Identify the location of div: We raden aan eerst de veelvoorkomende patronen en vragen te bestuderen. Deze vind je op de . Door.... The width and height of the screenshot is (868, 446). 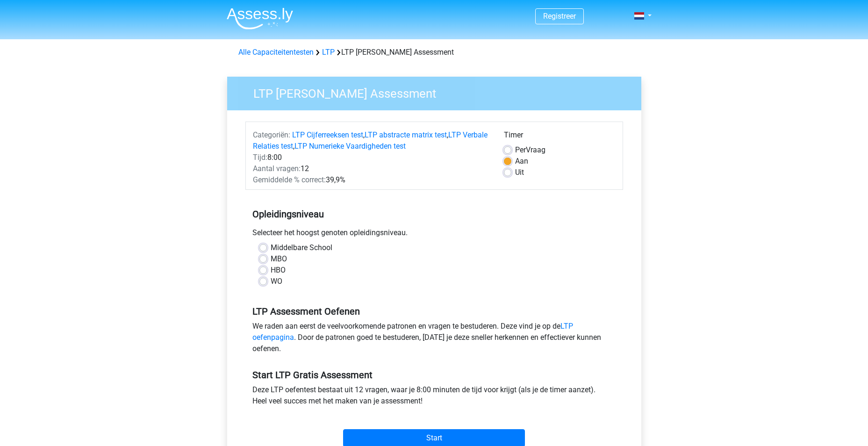
(434, 339).